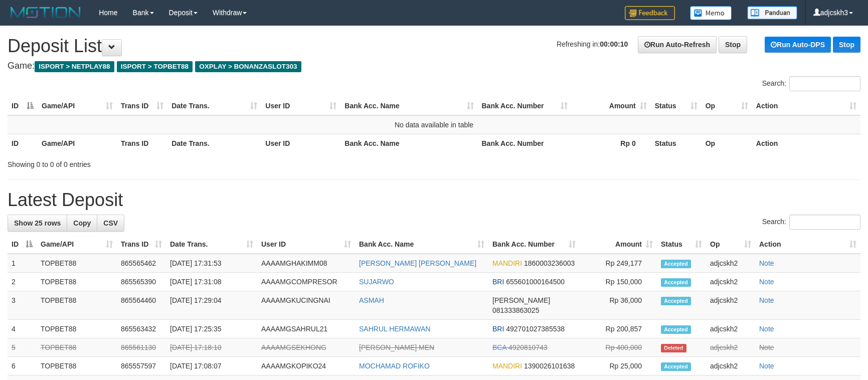  What do you see at coordinates (110, 223) in the screenshot?
I see `a: CSV` at bounding box center [110, 223].